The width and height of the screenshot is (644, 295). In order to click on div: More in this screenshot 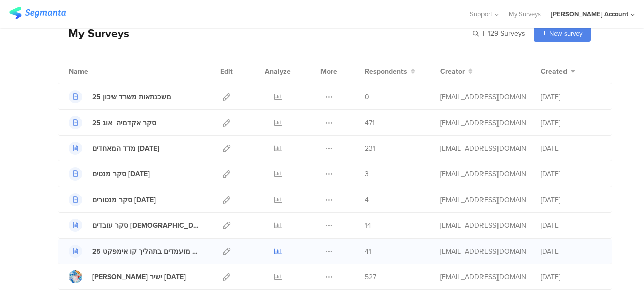, I will do `click(328, 71)`.